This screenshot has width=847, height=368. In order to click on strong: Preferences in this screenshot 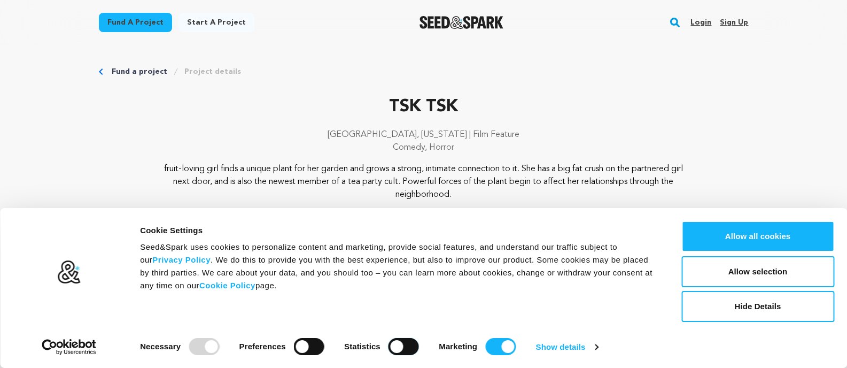, I will do `click(263, 346)`.